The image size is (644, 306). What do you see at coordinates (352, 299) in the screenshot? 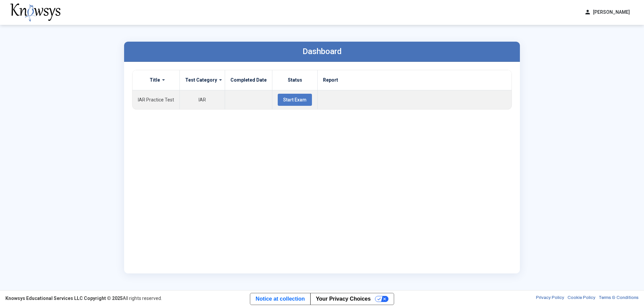
I see `button: Your Privacy Choices` at bounding box center [352, 299].